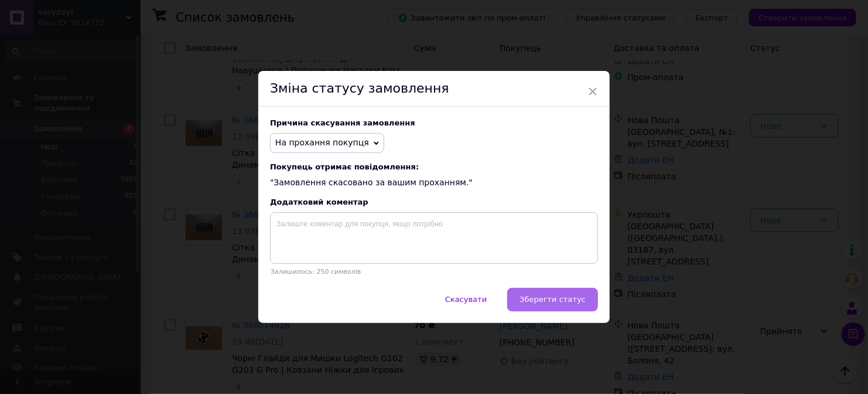 This screenshot has height=394, width=868. Describe the element at coordinates (552, 299) in the screenshot. I see `span: Зберегти статус` at that location.